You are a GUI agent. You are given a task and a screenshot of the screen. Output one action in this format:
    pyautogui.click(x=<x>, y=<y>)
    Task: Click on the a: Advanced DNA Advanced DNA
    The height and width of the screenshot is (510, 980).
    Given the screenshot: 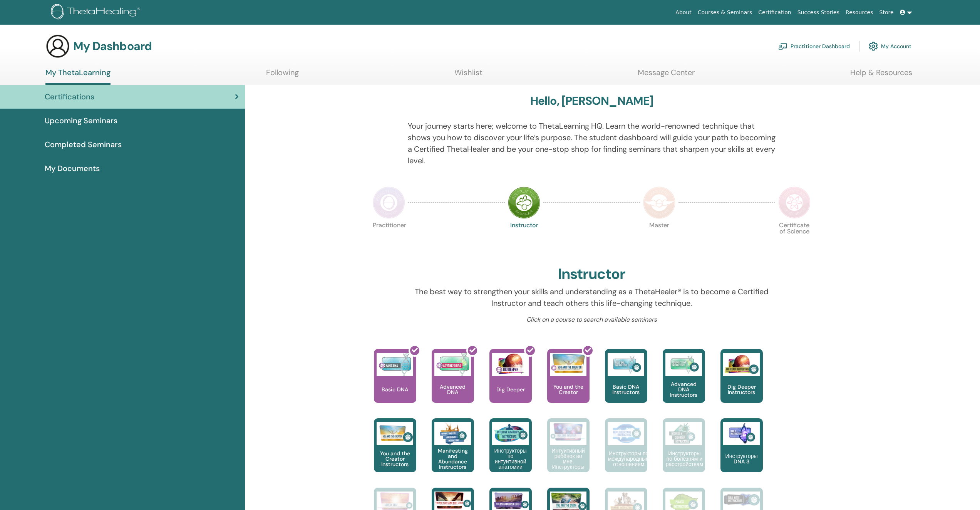 What is the action you would take?
    pyautogui.click(x=452, y=384)
    